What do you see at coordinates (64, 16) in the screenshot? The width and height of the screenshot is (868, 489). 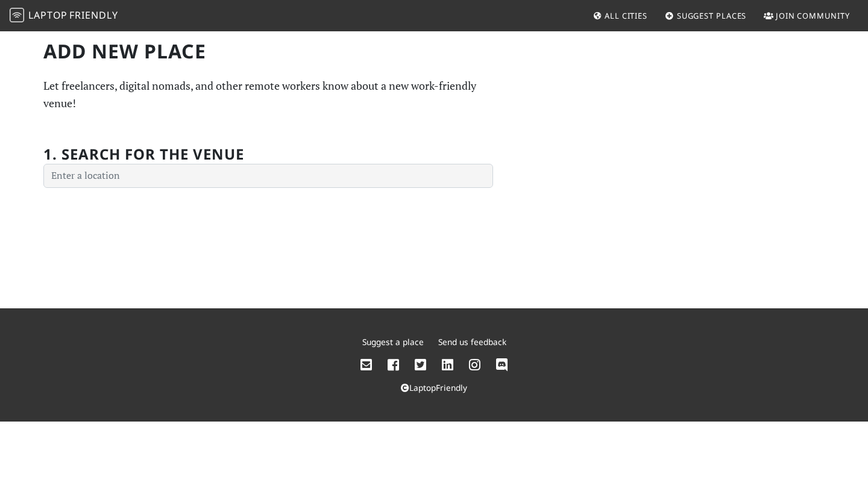 I see `a: LaptopFriendly LaptopFriendly` at bounding box center [64, 16].